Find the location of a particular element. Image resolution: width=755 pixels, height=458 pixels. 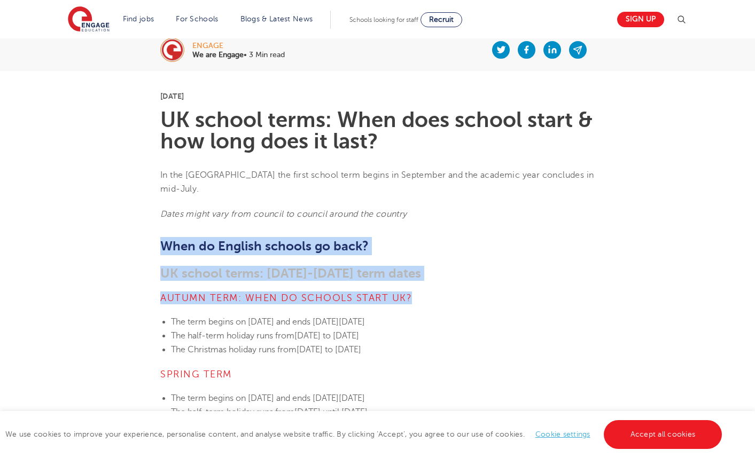

b: We are Engage is located at coordinates (218, 54).